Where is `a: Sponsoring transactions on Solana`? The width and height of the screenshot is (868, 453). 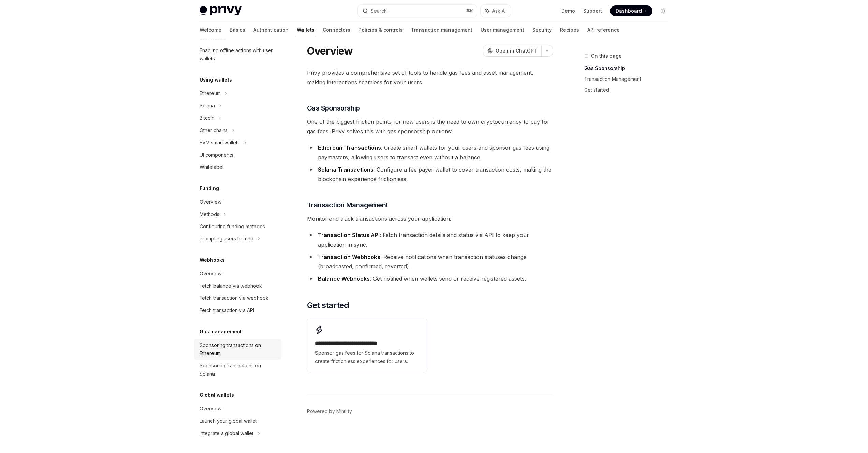
a: Sponsoring transactions on Solana is located at coordinates (237, 370).